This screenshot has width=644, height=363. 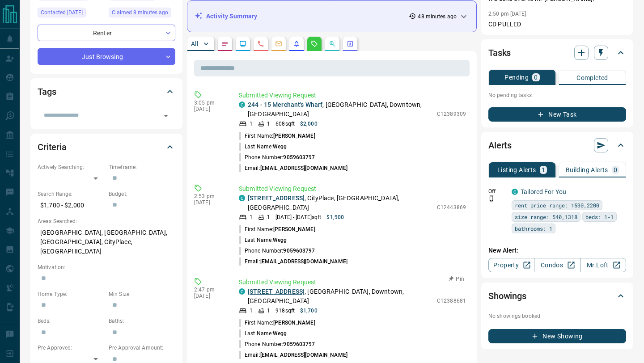 What do you see at coordinates (315, 44) in the screenshot?
I see `svg: Requests` at bounding box center [315, 44].